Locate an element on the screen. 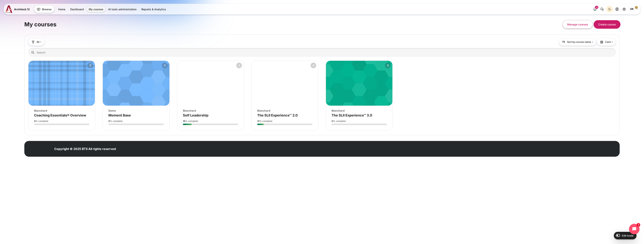 This screenshot has height=244, width=644. button: Light Mode Dark Mode is located at coordinates (610, 9).